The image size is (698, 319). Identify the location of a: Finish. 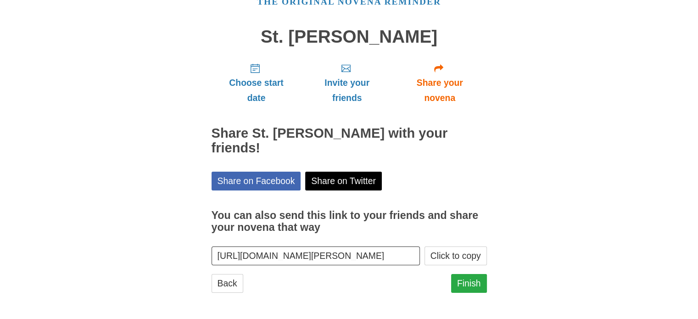
(469, 283).